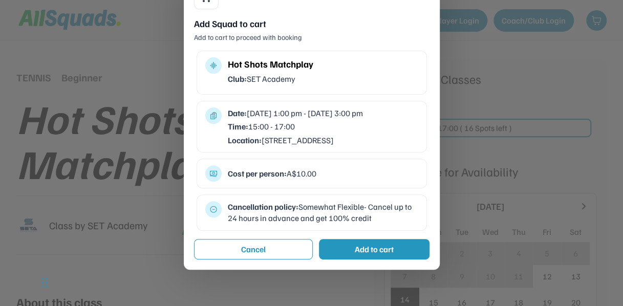  What do you see at coordinates (253, 249) in the screenshot?
I see `button: Cancel` at bounding box center [253, 249].